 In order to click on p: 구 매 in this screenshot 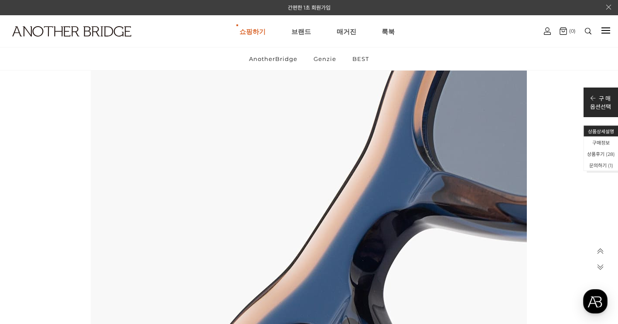, I will do `click(600, 98)`.